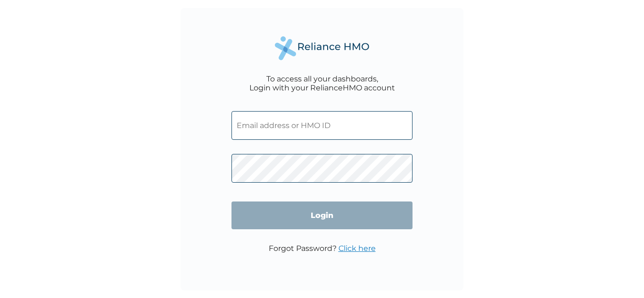 Image resolution: width=644 pixels, height=298 pixels. Describe the element at coordinates (322, 48) in the screenshot. I see `img: Reliance Health's Logo` at that location.